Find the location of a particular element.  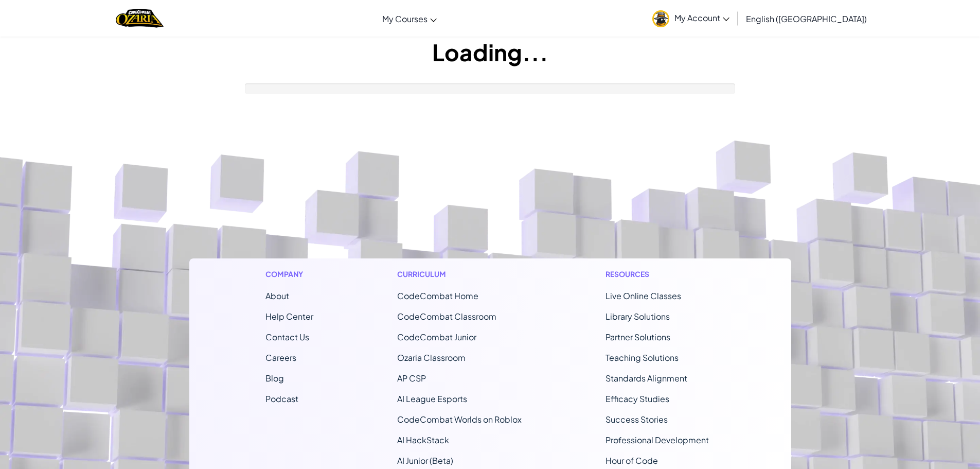

a: Podcast is located at coordinates (282, 398).